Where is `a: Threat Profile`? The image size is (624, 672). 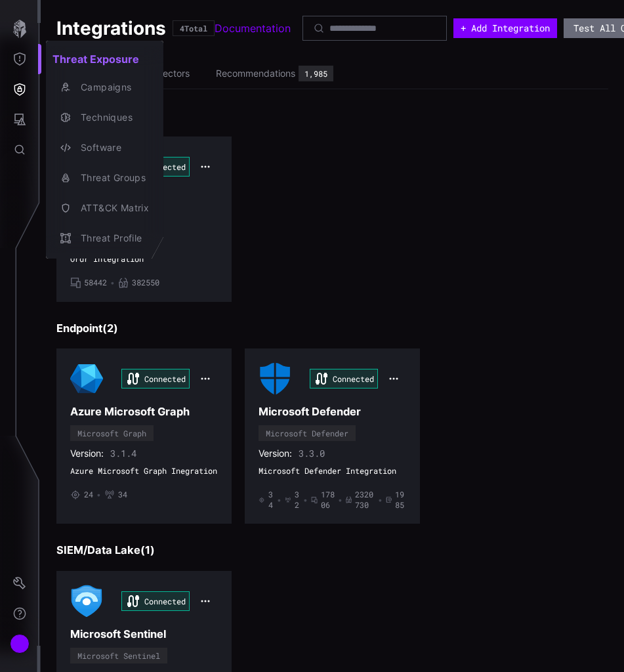 a: Threat Profile is located at coordinates (104, 238).